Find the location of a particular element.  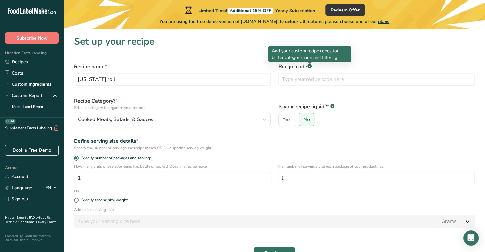

span: Redeem Offer is located at coordinates (345, 10).